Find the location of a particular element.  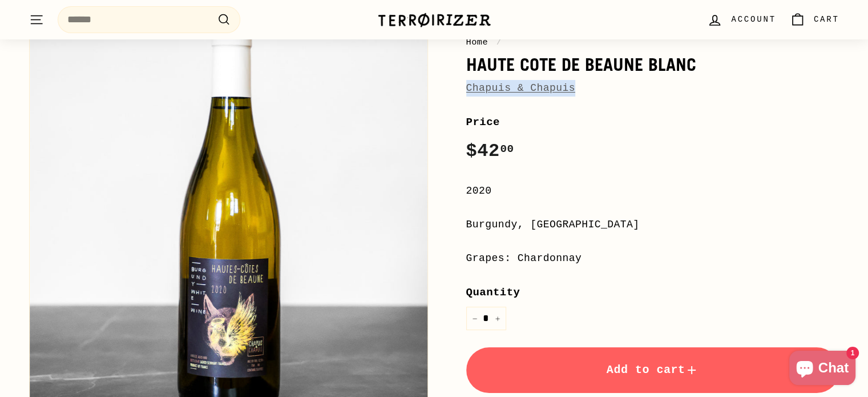

label: Quantity is located at coordinates (653, 292).